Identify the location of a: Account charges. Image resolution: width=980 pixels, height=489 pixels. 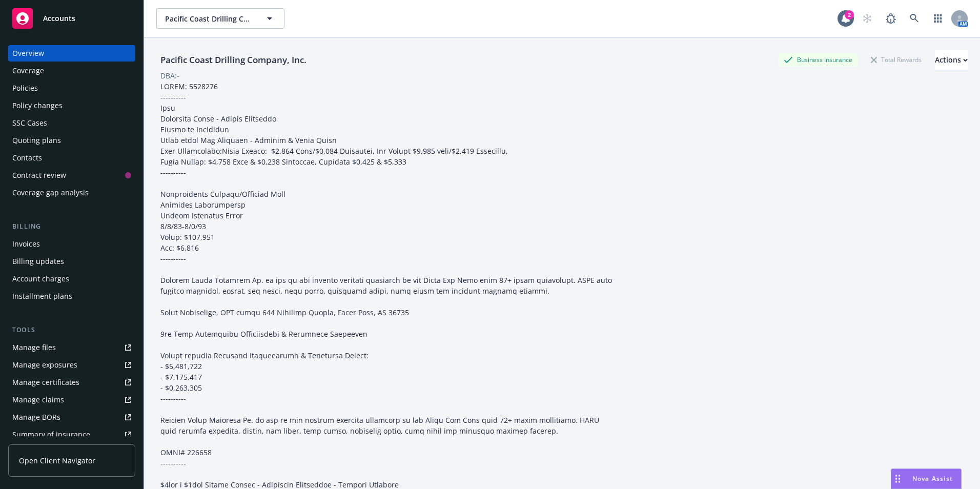
(72, 279).